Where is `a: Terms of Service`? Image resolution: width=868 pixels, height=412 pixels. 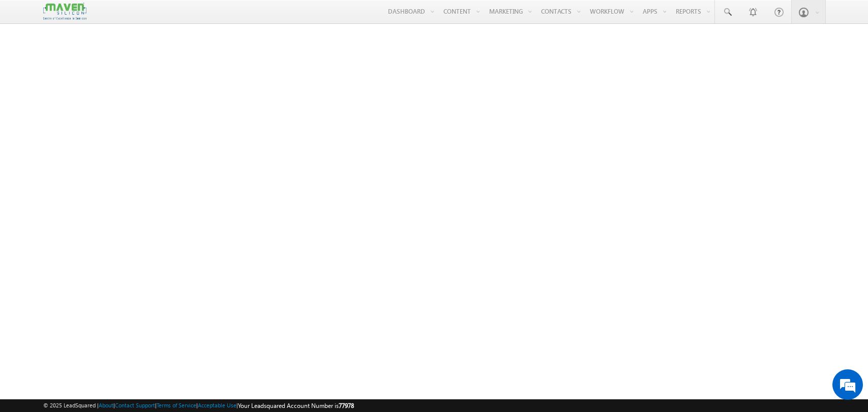 a: Terms of Service is located at coordinates (176, 405).